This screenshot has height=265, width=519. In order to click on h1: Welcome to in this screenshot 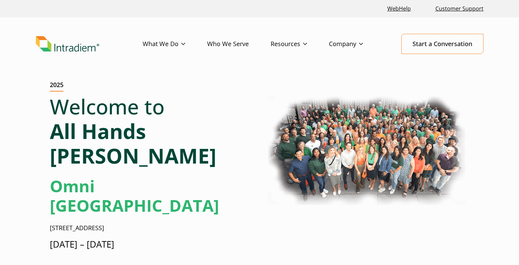, I will do `click(152, 131)`.